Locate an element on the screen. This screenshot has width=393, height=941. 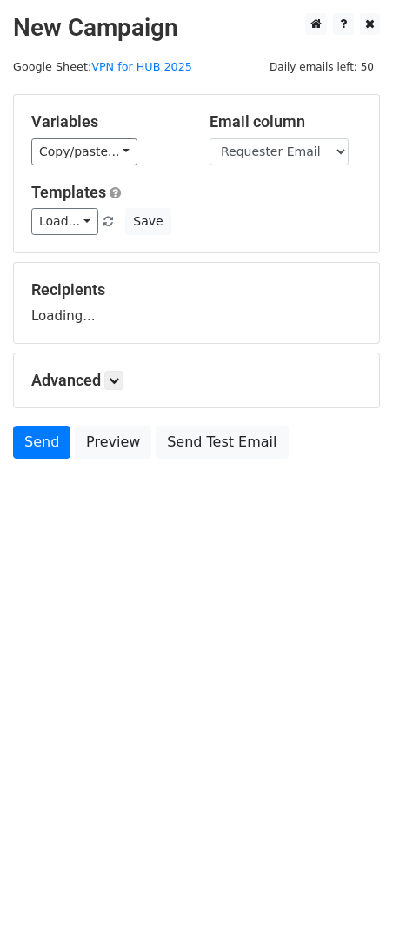
h2: New Campaign is located at coordinates (197, 28).